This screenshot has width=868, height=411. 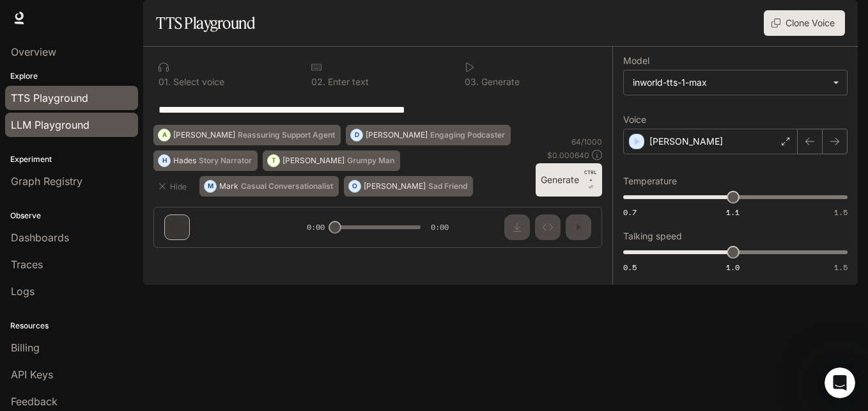 What do you see at coordinates (174, 186) in the screenshot?
I see `button: Hide` at bounding box center [174, 186].